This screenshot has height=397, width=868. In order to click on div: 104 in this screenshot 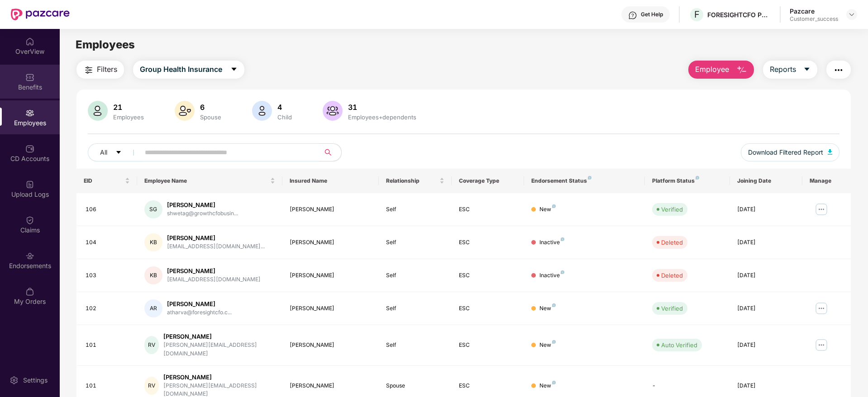, I will do `click(108, 243)`.